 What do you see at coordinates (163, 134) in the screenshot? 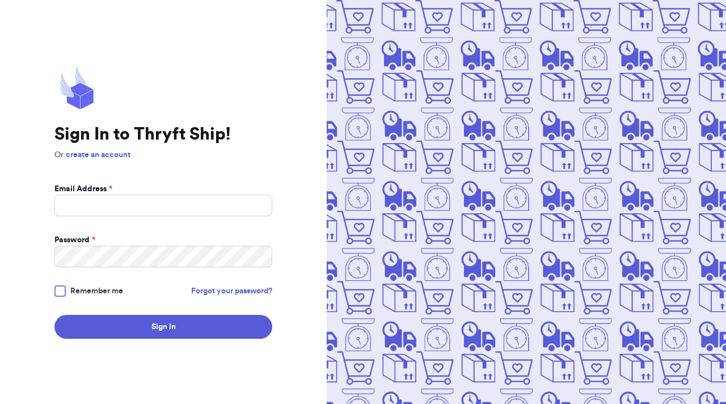
I see `h1: Sign In to Thryft Ship!` at bounding box center [163, 134].